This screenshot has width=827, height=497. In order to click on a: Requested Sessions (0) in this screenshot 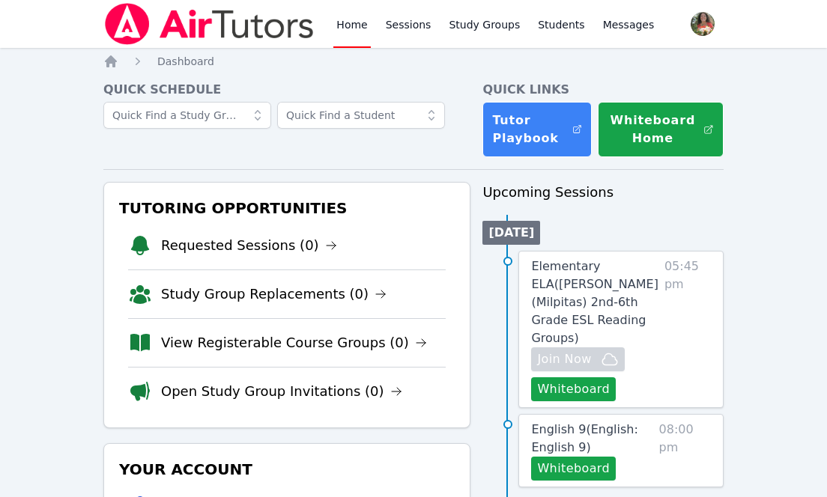, I will do `click(249, 246)`.